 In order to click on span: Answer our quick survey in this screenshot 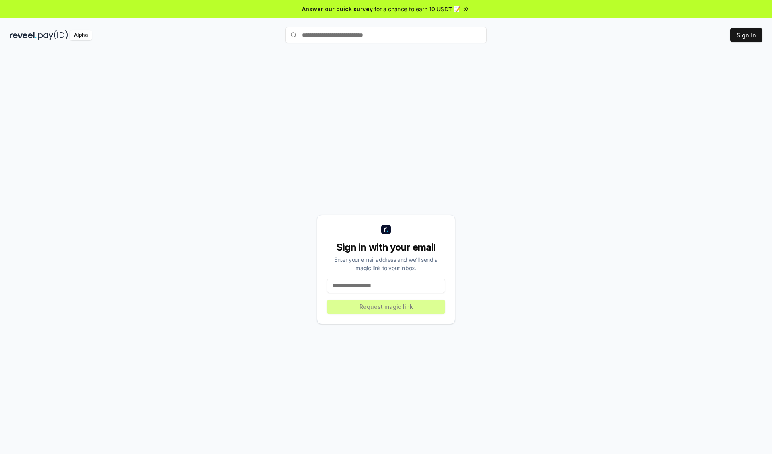, I will do `click(337, 9)`.